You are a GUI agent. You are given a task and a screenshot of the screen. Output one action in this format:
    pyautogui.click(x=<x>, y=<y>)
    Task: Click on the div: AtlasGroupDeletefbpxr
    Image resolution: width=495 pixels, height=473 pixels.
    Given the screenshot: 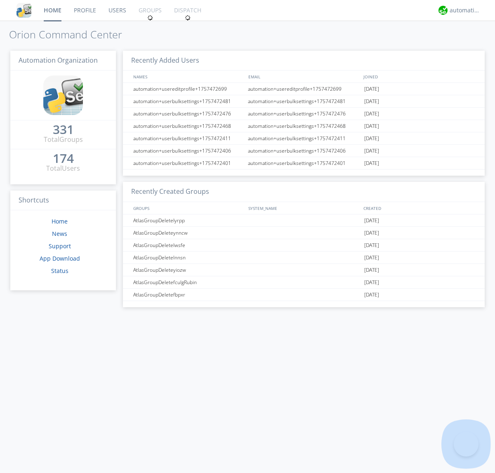 What is the action you would take?
    pyautogui.click(x=188, y=295)
    